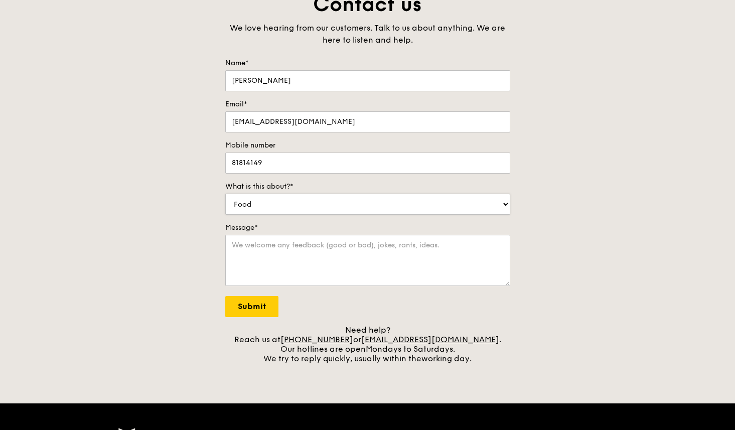 Image resolution: width=735 pixels, height=430 pixels. I want to click on label: Message*, so click(368, 228).